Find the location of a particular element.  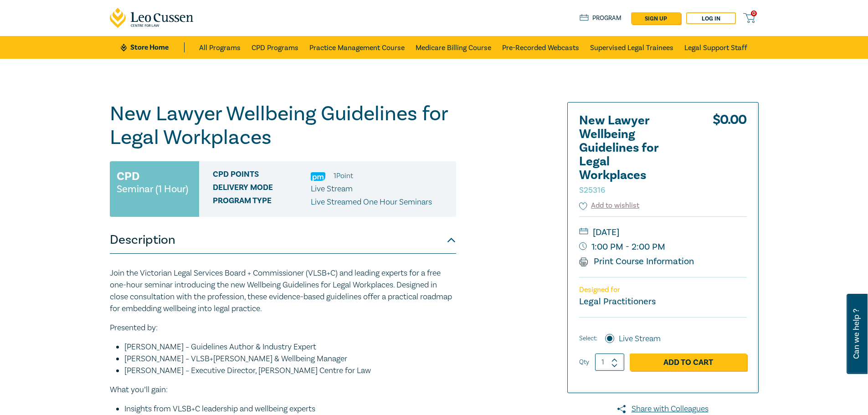

span: Live Stream is located at coordinates (332, 189).